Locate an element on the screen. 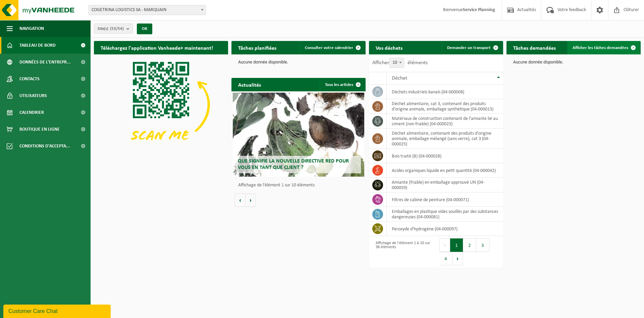 The width and height of the screenshot is (644, 318). td: déchet alimentaire, cat 3, contenant des produits d'origine animale, emballage synthétique (04-00... is located at coordinates (445, 106).